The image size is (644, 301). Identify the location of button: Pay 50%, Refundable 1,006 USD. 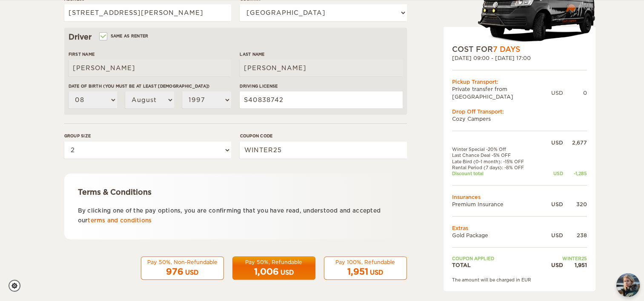
(274, 268).